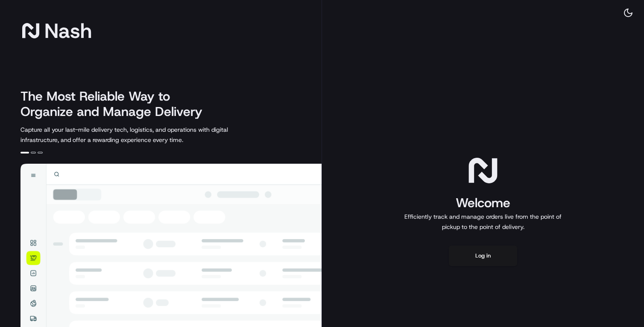  I want to click on span: Nash, so click(68, 31).